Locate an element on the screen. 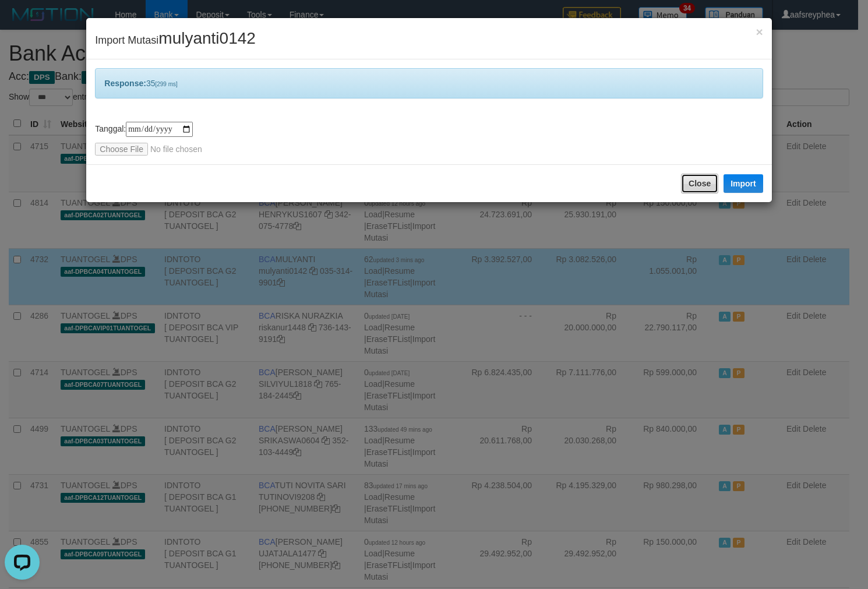 The height and width of the screenshot is (589, 868). b: Response: is located at coordinates (125, 83).